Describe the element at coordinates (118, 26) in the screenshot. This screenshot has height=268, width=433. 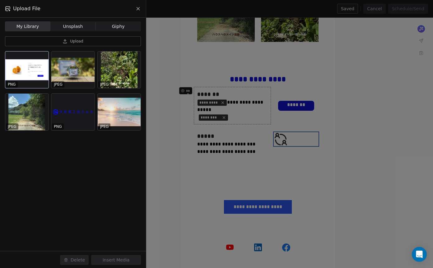
I see `span: Giphy` at that location.